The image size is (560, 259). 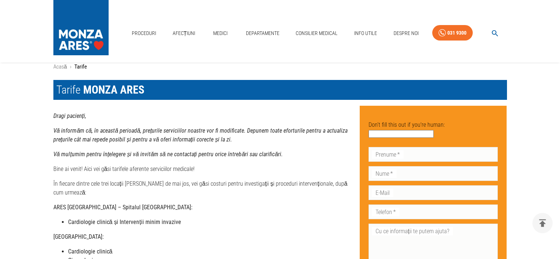 I want to click on span: MONZA ARES, so click(x=114, y=90).